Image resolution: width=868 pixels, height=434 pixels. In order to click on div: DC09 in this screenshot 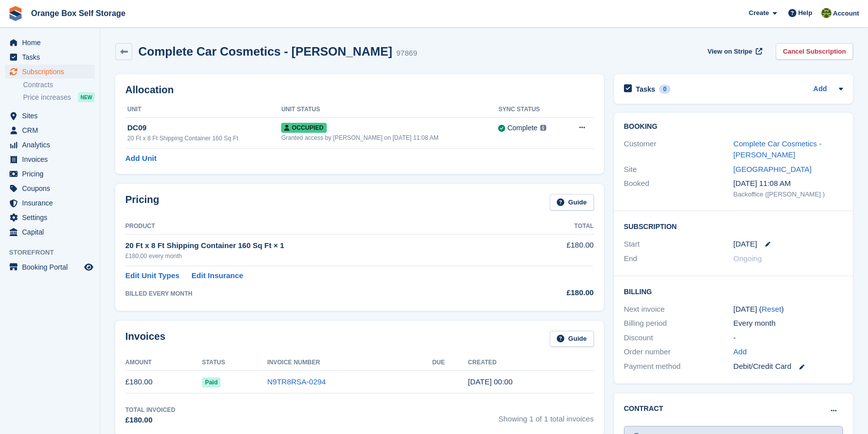, I will do `click(204, 128)`.